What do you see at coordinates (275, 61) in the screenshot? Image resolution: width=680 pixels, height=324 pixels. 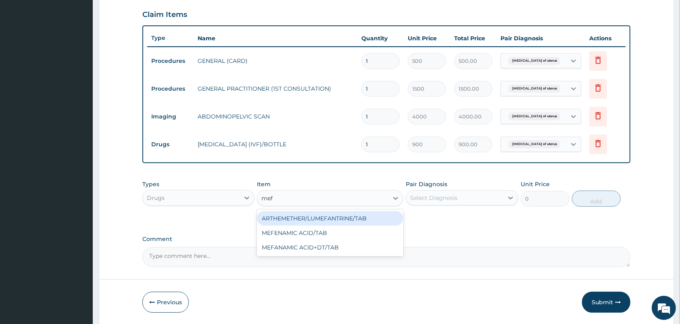 I see `td: GENERAL (CARD)` at bounding box center [275, 61].